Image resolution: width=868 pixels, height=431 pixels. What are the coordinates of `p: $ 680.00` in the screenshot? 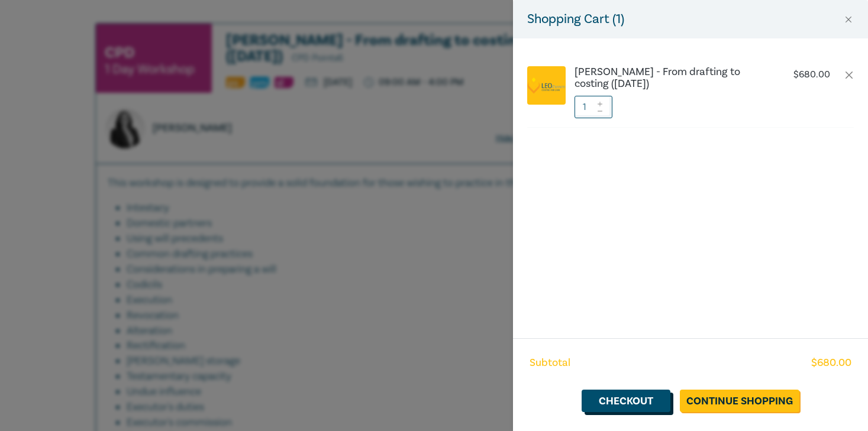 It's located at (812, 74).